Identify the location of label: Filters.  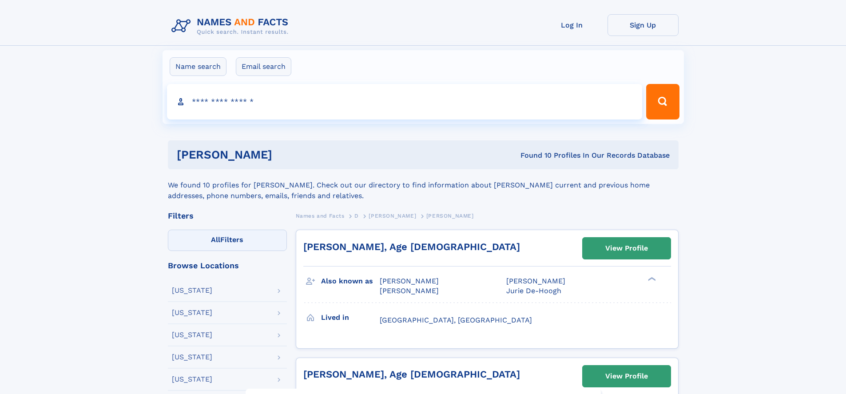
(227, 240).